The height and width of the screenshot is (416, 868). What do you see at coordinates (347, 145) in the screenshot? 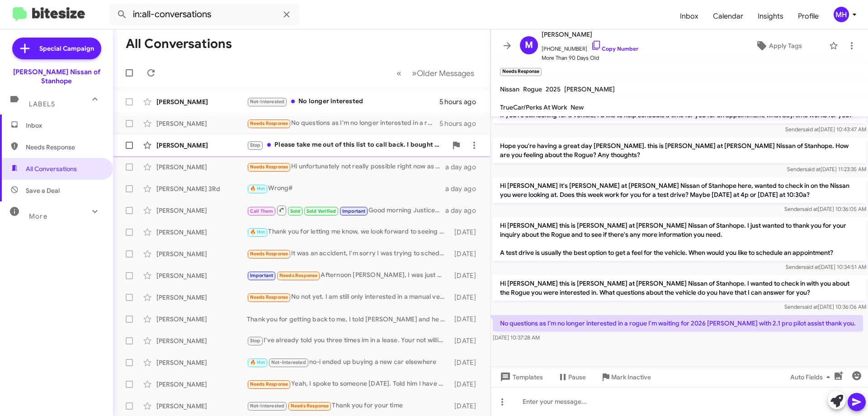
I see `div: Please take me out of this list to call back. I bought me a vehicle already please` at bounding box center [347, 145].